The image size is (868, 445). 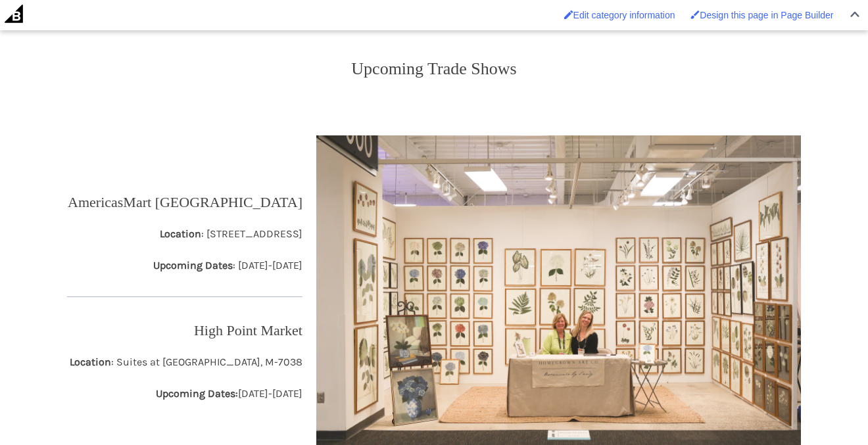 What do you see at coordinates (695, 15) in the screenshot?
I see `img: Enabled brush for page builder edit.` at bounding box center [695, 15].